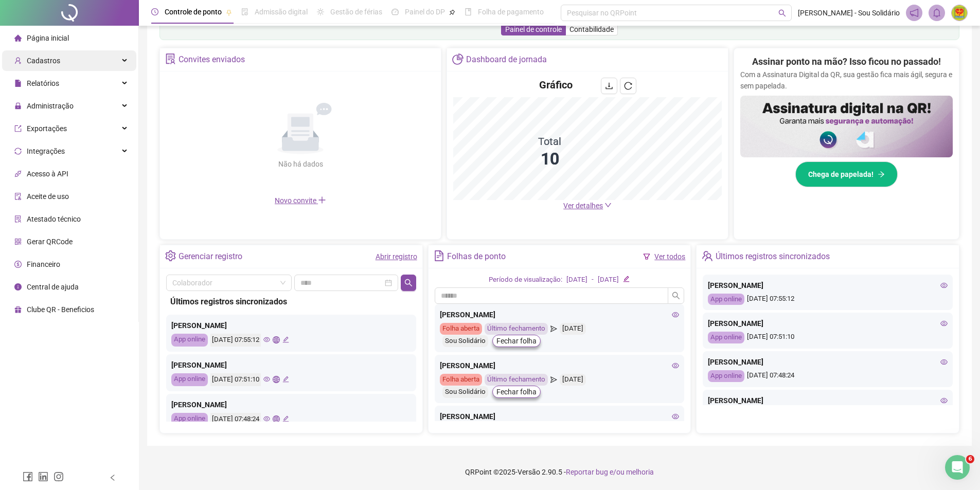 The width and height of the screenshot is (980, 490). What do you see at coordinates (465, 392) in the screenshot?
I see `div: Sou Solidário` at bounding box center [465, 392].